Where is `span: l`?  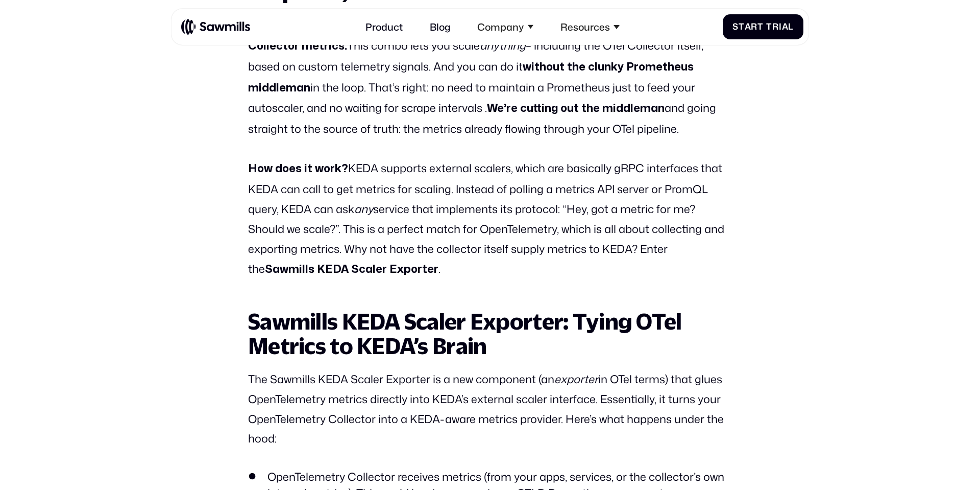 span: l is located at coordinates (791, 26).